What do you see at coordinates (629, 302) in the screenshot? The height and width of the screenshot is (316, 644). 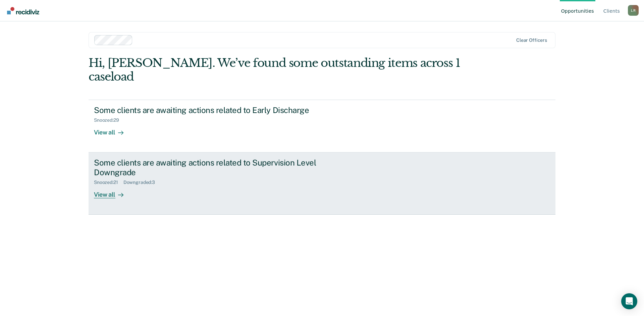 I see `div: Open Intercom Messenger` at bounding box center [629, 302].